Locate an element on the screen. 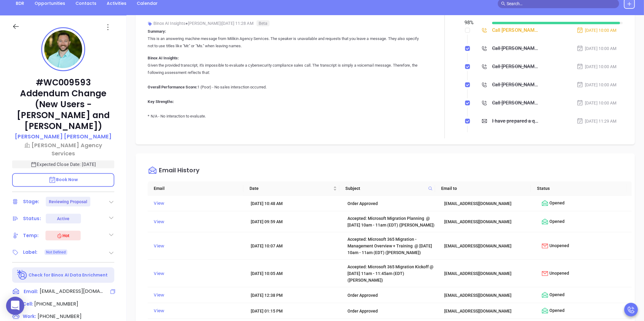 Image resolution: width=644 pixels, height=321 pixels. img: svg%3e is located at coordinates (150, 24).